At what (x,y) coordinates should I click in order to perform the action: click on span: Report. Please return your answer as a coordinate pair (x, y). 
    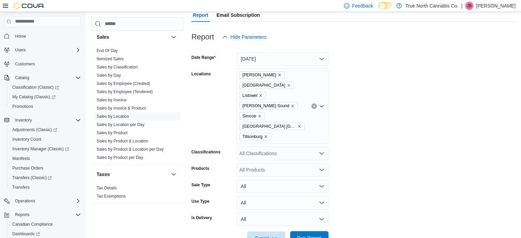
    Looking at the image, I should click on (201, 15).